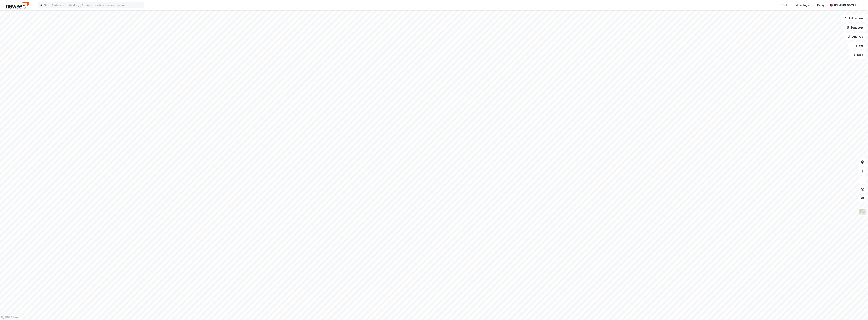  Describe the element at coordinates (93, 5) in the screenshot. I see `input: Søk på adresse, matrikkel, gårdeiere, leietakere eller personer` at that location.